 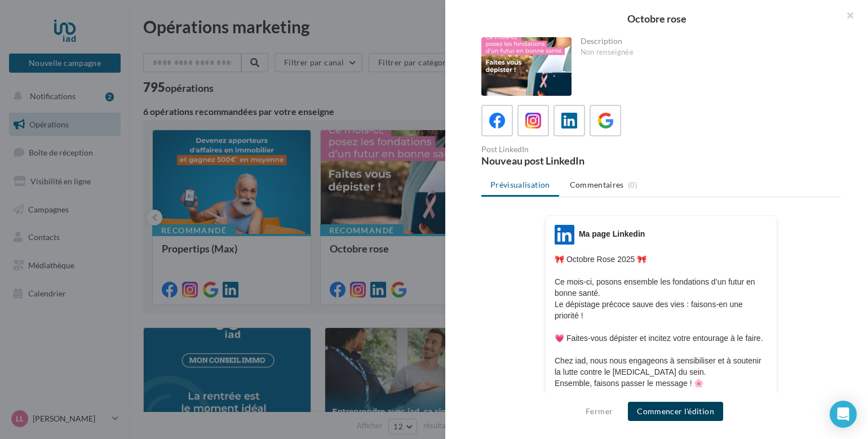 What do you see at coordinates (612, 234) in the screenshot?
I see `div: Ma page Linkedin` at bounding box center [612, 234].